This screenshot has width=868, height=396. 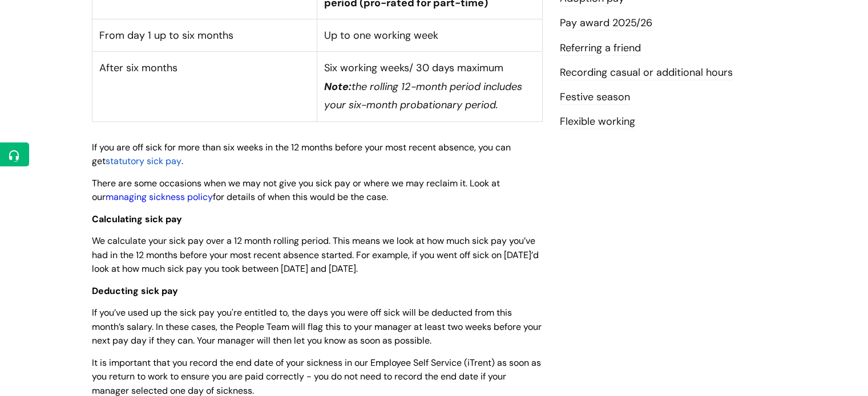 I want to click on a: Recording casual or additional hours, so click(x=646, y=73).